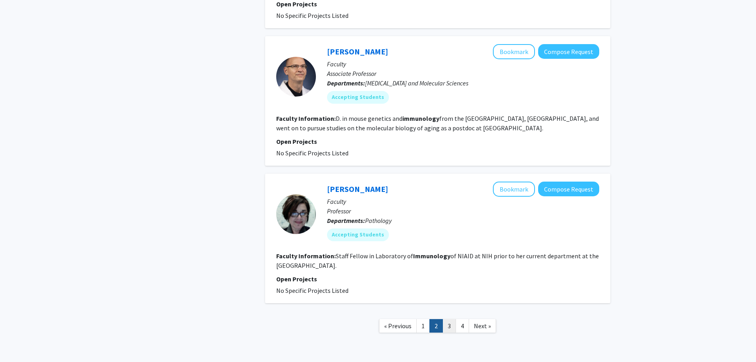 This screenshot has width=756, height=362. Describe the element at coordinates (398, 325) in the screenshot. I see `a: Previous` at that location.